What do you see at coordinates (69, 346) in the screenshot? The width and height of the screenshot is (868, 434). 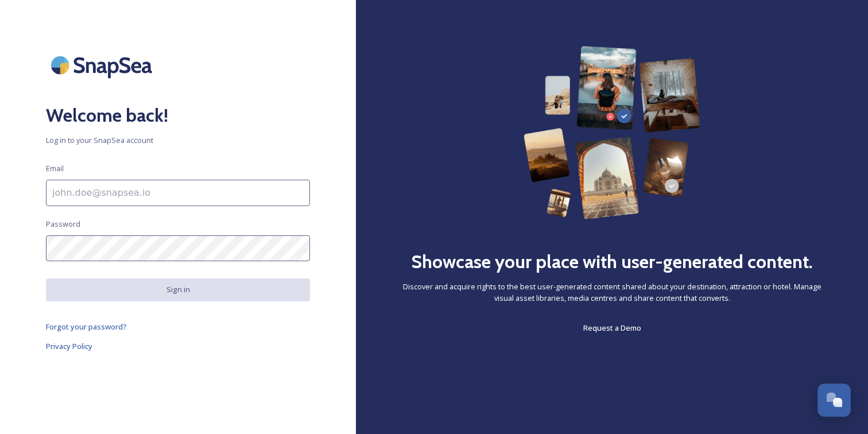 I see `span: Privacy Policy` at bounding box center [69, 346].